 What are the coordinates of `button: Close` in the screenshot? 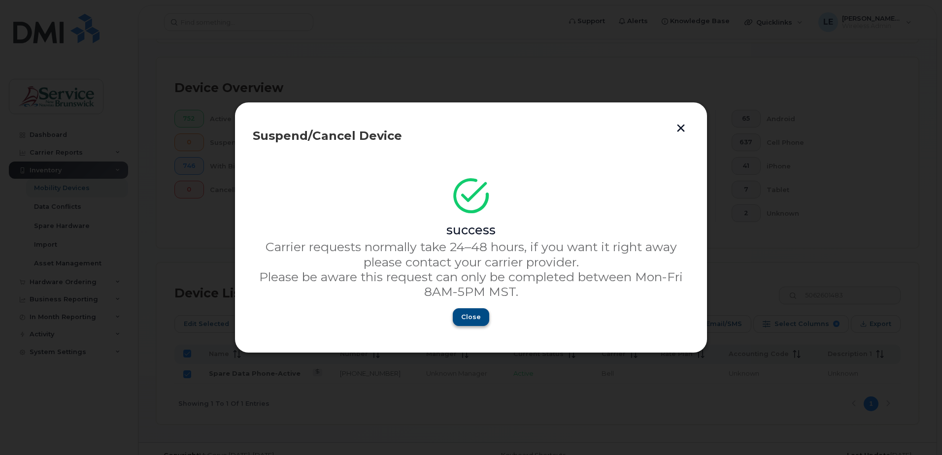 It's located at (471, 317).